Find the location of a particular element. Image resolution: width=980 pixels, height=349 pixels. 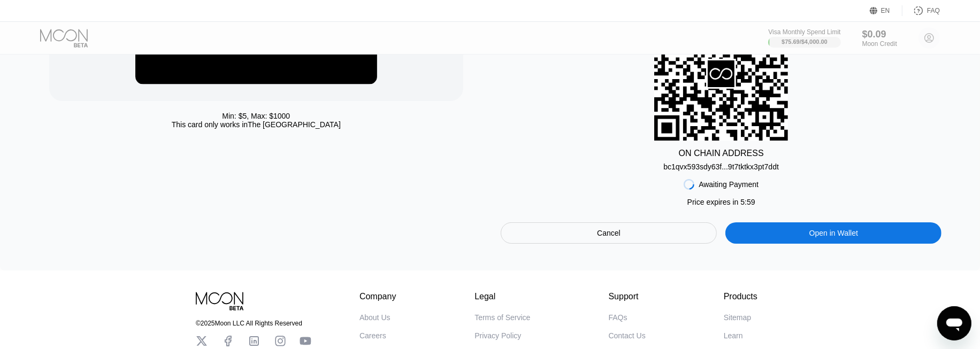

div: Open in Wallet is located at coordinates (833, 233).